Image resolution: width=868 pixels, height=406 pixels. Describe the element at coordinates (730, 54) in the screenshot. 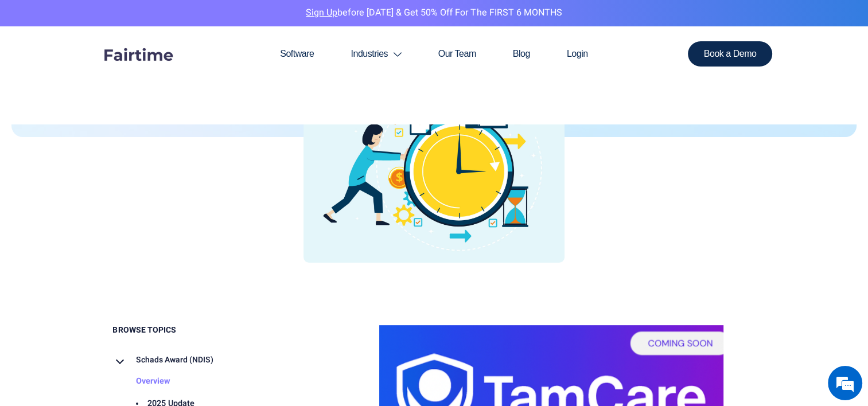

I see `a: Book a Demo` at that location.